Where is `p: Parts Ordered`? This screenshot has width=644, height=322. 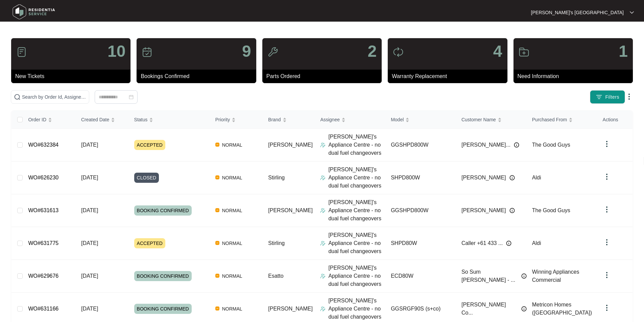 p: Parts Ordered is located at coordinates (324, 76).